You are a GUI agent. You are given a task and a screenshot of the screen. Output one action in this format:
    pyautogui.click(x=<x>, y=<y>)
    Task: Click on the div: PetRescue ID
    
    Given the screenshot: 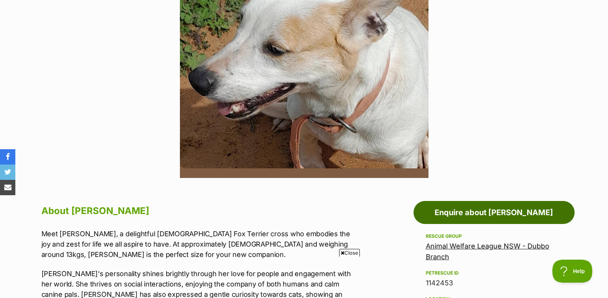 What is the action you would take?
    pyautogui.click(x=494, y=273)
    